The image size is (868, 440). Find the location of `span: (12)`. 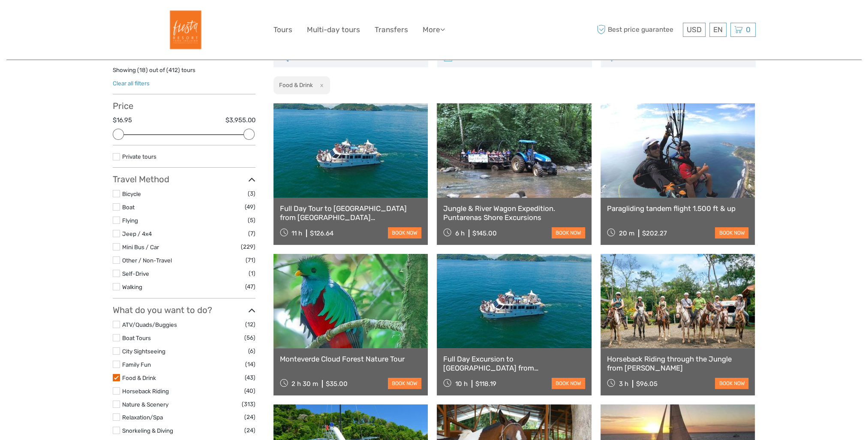

span: (12) is located at coordinates (250, 324).